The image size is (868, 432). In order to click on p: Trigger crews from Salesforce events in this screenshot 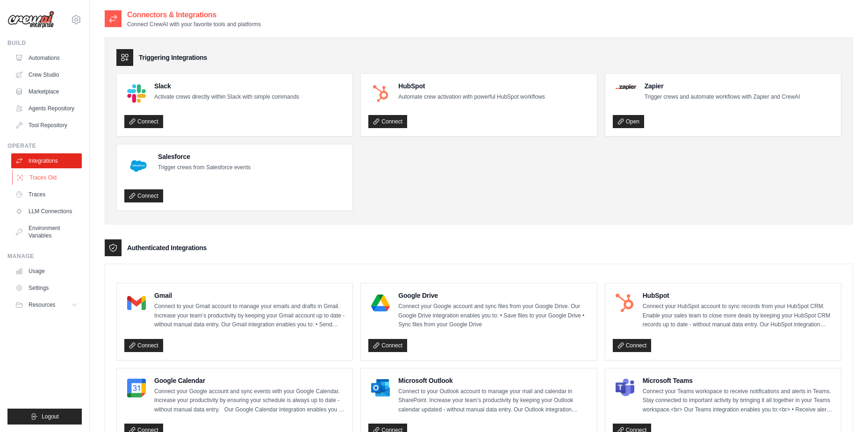, I will do `click(204, 168)`.